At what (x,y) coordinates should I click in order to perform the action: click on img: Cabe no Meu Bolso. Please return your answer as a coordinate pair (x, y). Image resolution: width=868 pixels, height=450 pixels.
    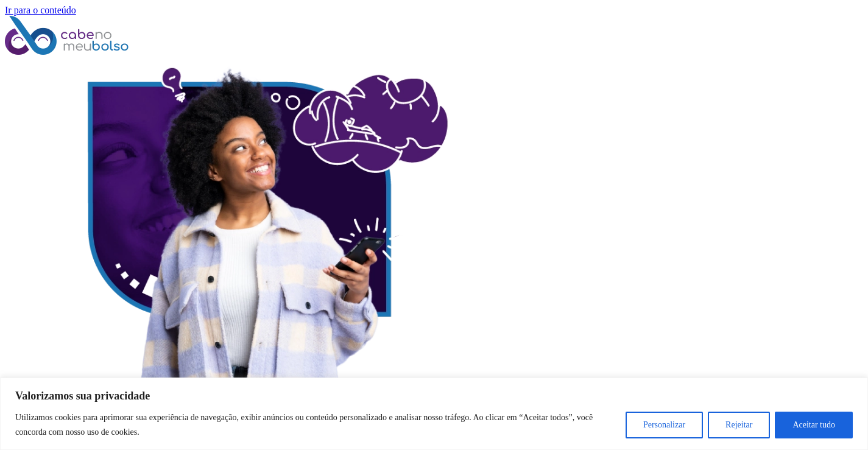
    Looking at the image, I should click on (434, 31).